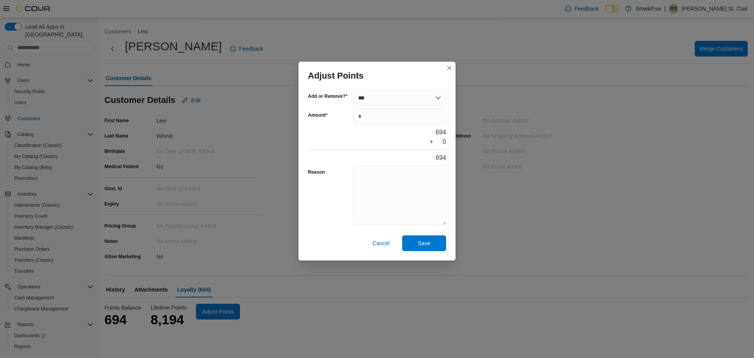 The image size is (754, 358). I want to click on h3: Adjust Points, so click(336, 76).